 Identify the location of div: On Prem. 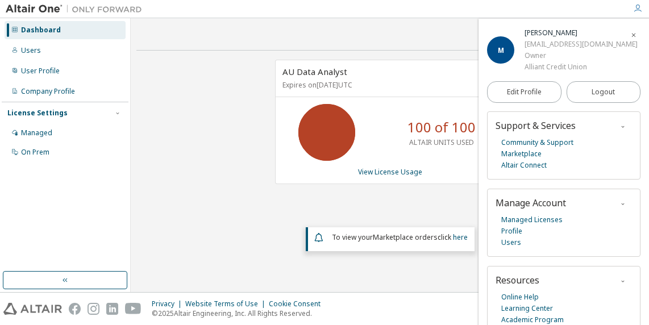
(35, 152).